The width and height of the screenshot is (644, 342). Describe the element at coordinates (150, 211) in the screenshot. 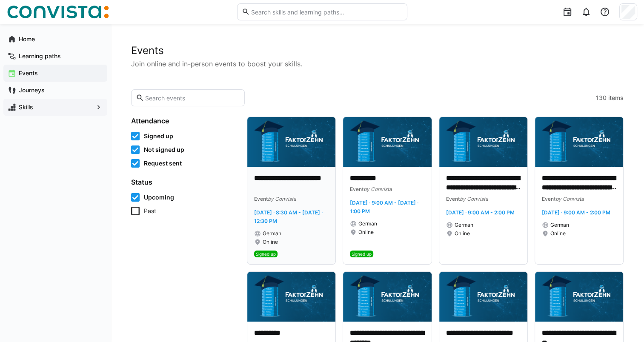

I see `span: Past` at that location.